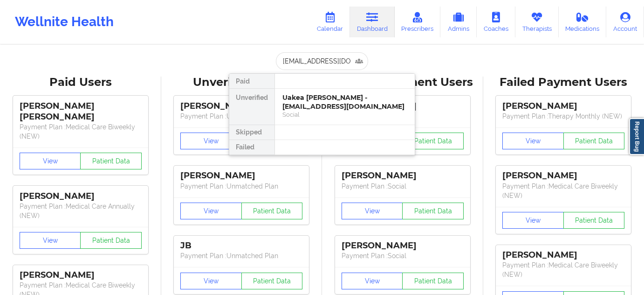  What do you see at coordinates (537, 22) in the screenshot?
I see `a: Therapists` at bounding box center [537, 22].